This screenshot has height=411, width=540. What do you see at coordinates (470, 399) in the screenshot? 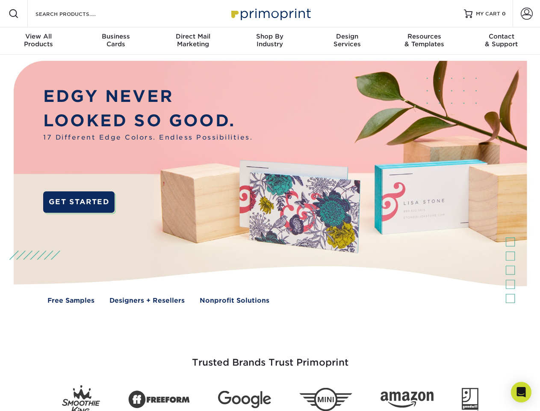
I see `img: Goodwill` at bounding box center [470, 399].